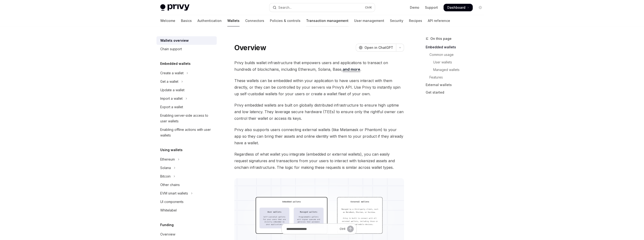  Describe the element at coordinates (167, 159) in the screenshot. I see `div: Ethereum` at that location.